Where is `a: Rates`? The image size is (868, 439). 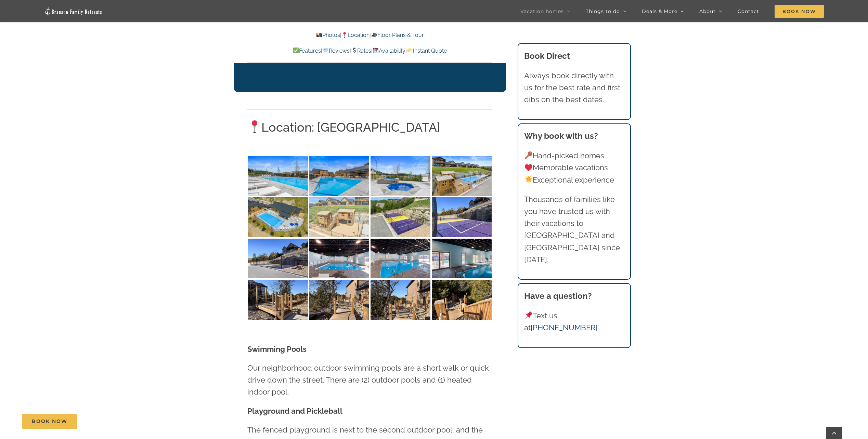 a: Rates is located at coordinates (361, 50).